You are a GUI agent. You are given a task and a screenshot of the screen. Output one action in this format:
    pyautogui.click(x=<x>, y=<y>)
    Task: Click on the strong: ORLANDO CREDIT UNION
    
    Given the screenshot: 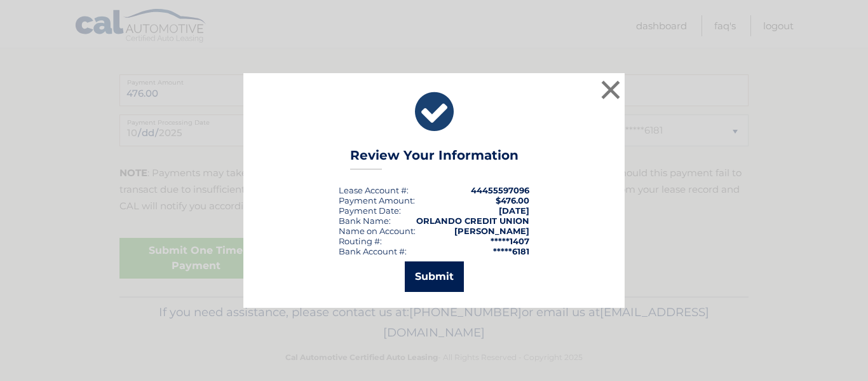 What is the action you would take?
    pyautogui.click(x=473, y=221)
    